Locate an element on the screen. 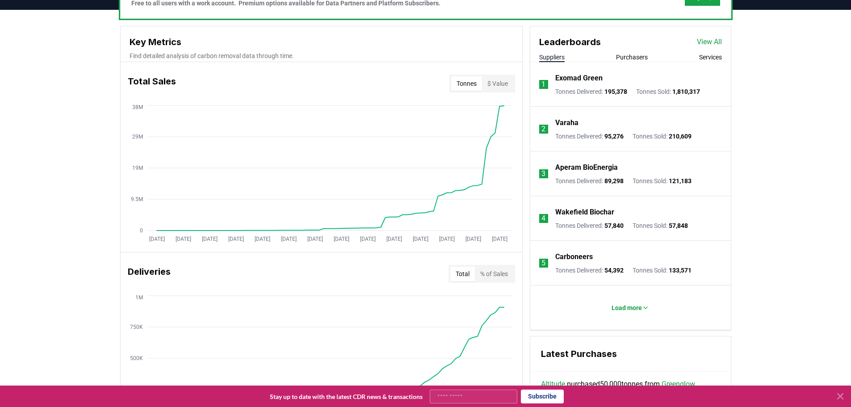  span: 89,298 is located at coordinates (614, 181).